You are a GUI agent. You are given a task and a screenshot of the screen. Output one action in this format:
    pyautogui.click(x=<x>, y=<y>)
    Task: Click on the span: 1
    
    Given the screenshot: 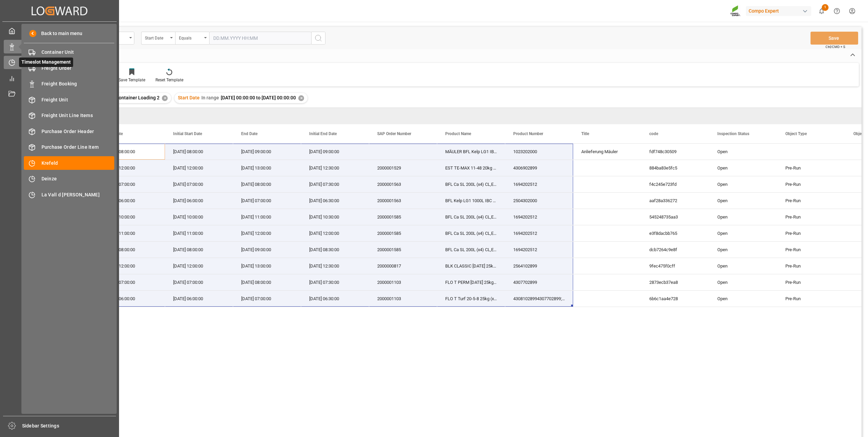 What is the action you would take?
    pyautogui.click(x=825, y=7)
    